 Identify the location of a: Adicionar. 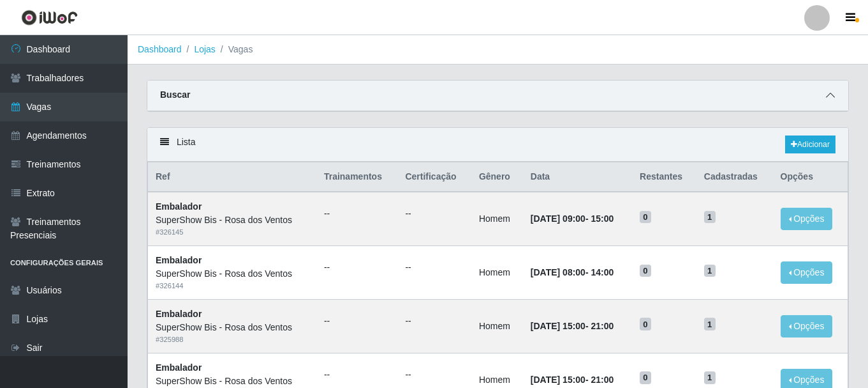
(810, 144).